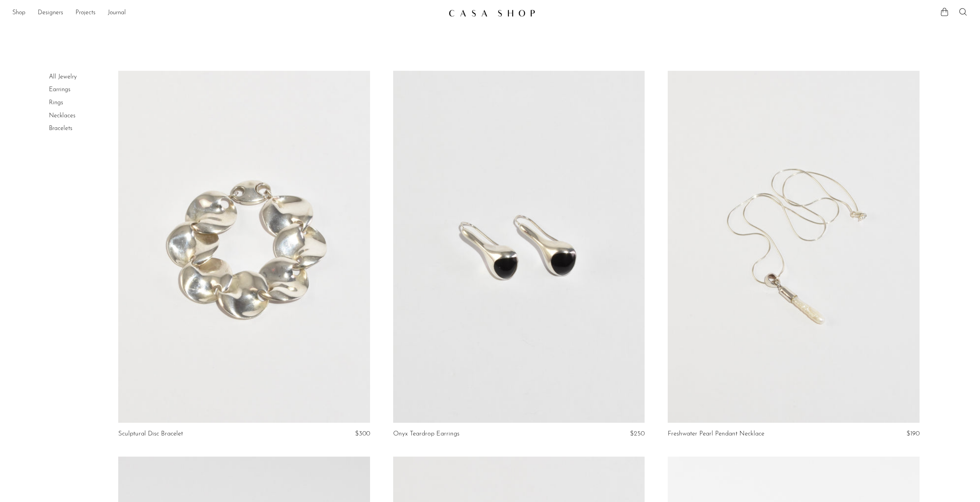 Image resolution: width=980 pixels, height=502 pixels. I want to click on a: All Jewelry, so click(63, 77).